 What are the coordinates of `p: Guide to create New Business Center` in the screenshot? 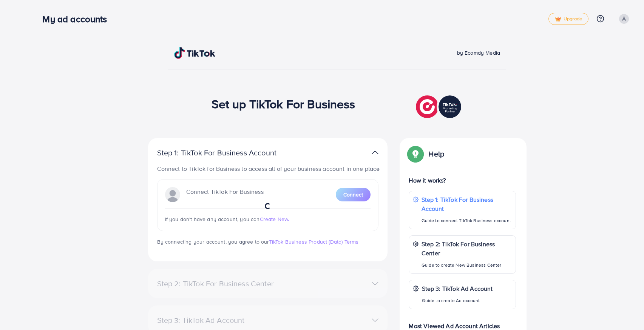 It's located at (466, 265).